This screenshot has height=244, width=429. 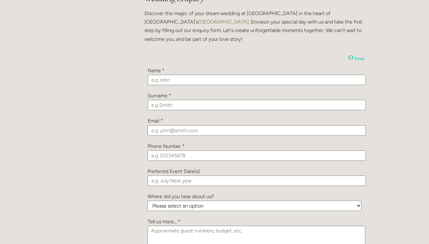 What do you see at coordinates (166, 146) in the screenshot?
I see `label: Phone Number *` at bounding box center [166, 146].